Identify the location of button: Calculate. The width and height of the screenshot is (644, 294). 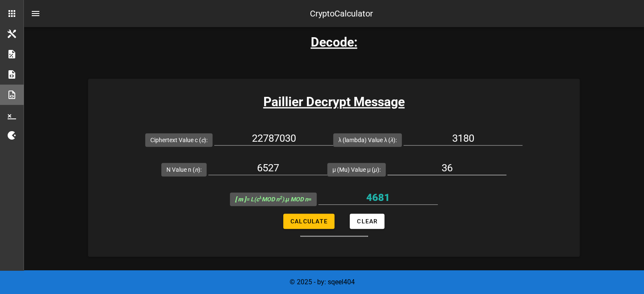
(309, 221).